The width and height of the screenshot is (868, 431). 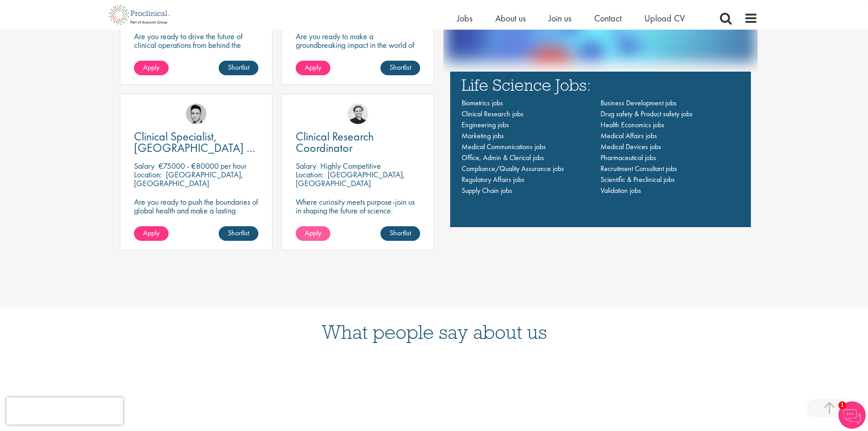 What do you see at coordinates (637, 179) in the screenshot?
I see `span: Scientific & Preclinical jobs` at bounding box center [637, 179].